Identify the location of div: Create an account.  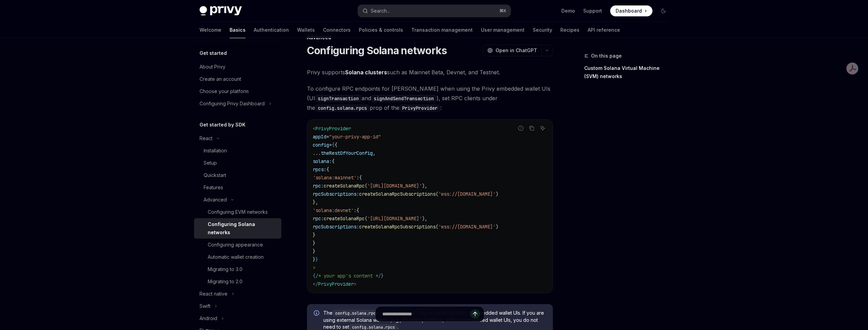
(221, 79).